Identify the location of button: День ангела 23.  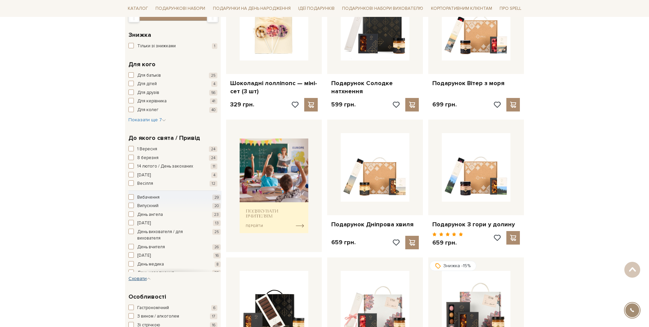
(174, 215).